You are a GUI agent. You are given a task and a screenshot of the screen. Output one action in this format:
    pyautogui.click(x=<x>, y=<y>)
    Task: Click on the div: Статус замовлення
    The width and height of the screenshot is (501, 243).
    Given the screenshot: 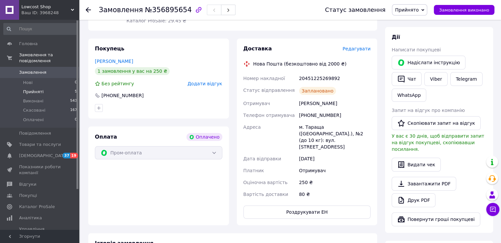 What is the action you would take?
    pyautogui.click(x=355, y=10)
    